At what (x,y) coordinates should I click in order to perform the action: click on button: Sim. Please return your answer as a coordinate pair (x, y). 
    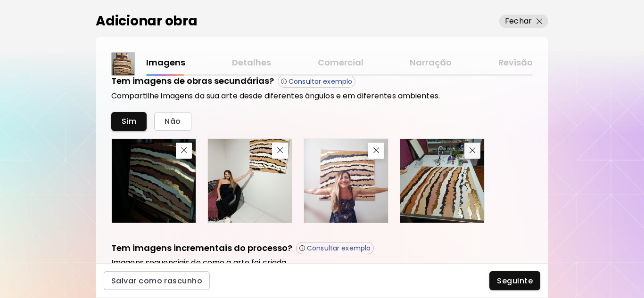
    Looking at the image, I should click on (129, 122).